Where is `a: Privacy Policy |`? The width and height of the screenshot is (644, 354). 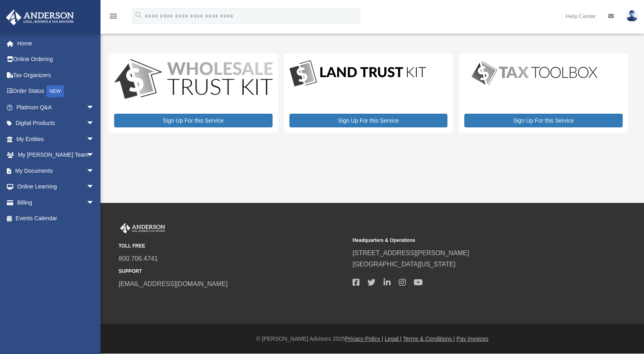
a: Privacy Policy | is located at coordinates (364, 339).